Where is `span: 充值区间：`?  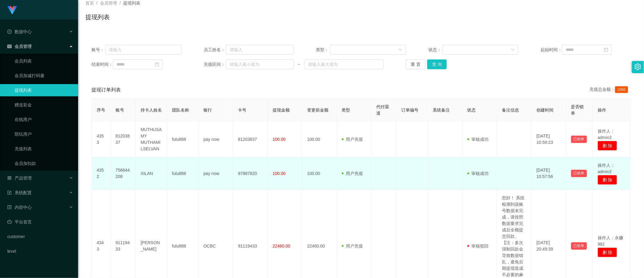 span: 充值区间： is located at coordinates (215, 65).